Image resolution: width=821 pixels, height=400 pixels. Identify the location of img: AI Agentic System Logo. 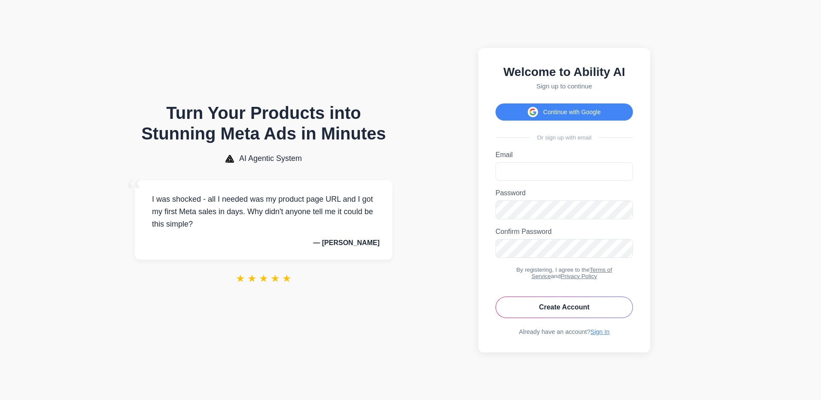
(230, 159).